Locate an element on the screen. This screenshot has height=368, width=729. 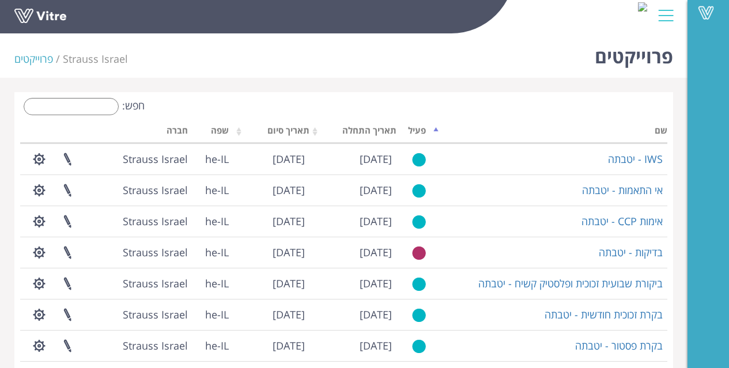
img: no is located at coordinates (419, 253).